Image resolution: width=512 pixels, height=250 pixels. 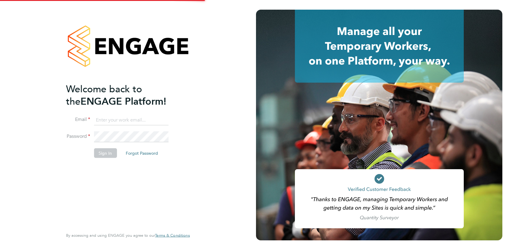 I want to click on label: Password, so click(x=78, y=136).